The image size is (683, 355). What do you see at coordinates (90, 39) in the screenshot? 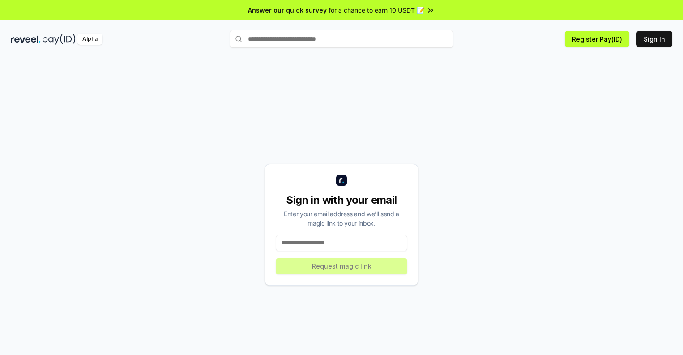
I see `div: Alpha` at bounding box center [90, 39].